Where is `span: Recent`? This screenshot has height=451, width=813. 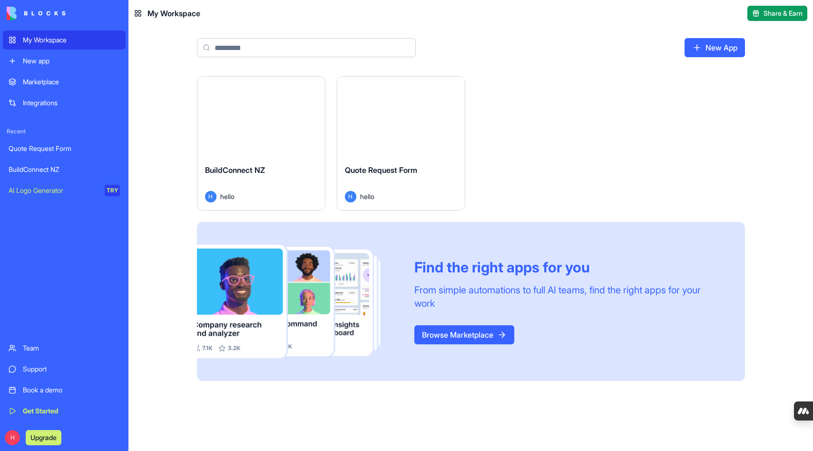 span: Recent is located at coordinates (64, 131).